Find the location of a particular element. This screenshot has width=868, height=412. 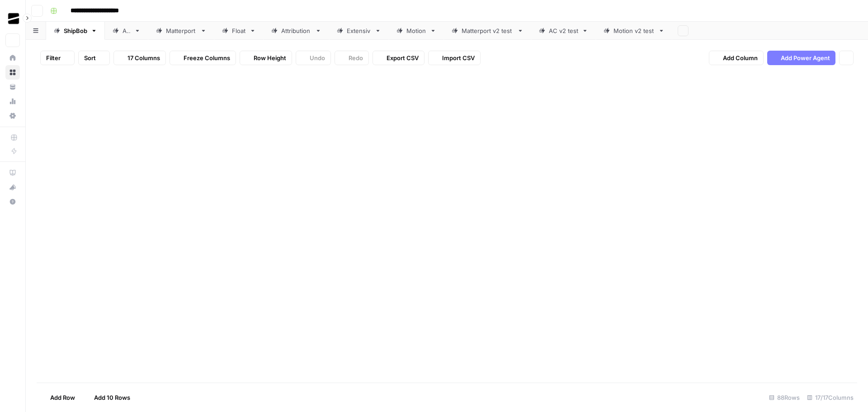

a: AirOps Academy is located at coordinates (13, 173).